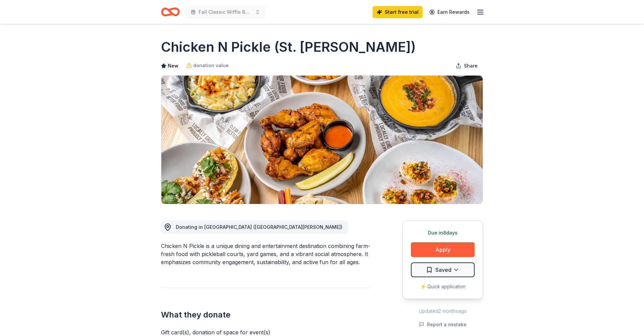  I want to click on span: New, so click(173, 66).